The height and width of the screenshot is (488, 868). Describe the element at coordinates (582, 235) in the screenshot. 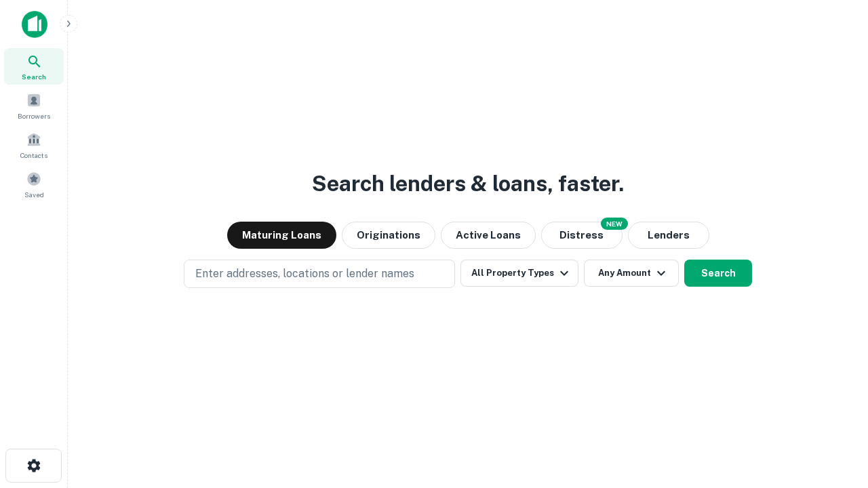

I see `button: Search distressed loans with lien and other non-mortgage details.` at that location.